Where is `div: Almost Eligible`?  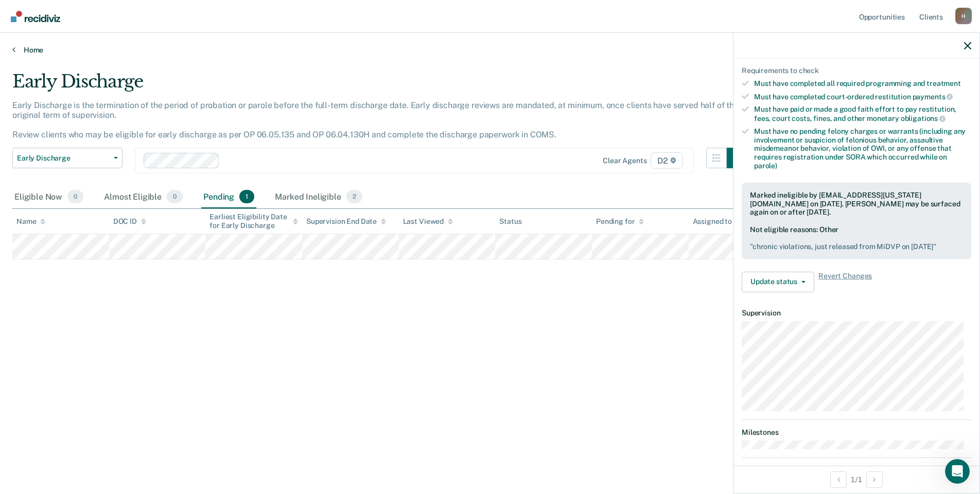 div: Almost Eligible is located at coordinates (143, 197).